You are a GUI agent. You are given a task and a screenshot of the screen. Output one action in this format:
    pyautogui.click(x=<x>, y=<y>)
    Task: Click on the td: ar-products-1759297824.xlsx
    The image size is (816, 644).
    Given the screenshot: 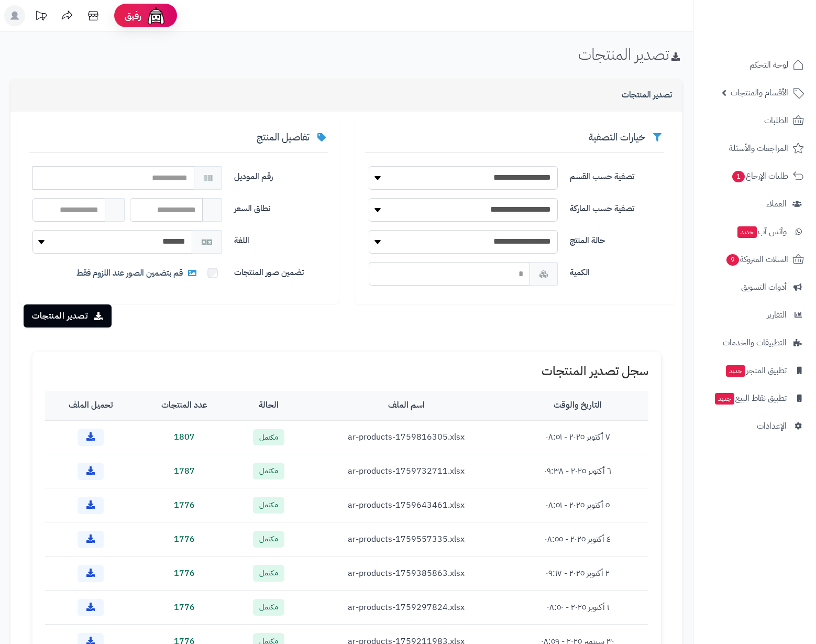 What is the action you would take?
    pyautogui.click(x=406, y=607)
    